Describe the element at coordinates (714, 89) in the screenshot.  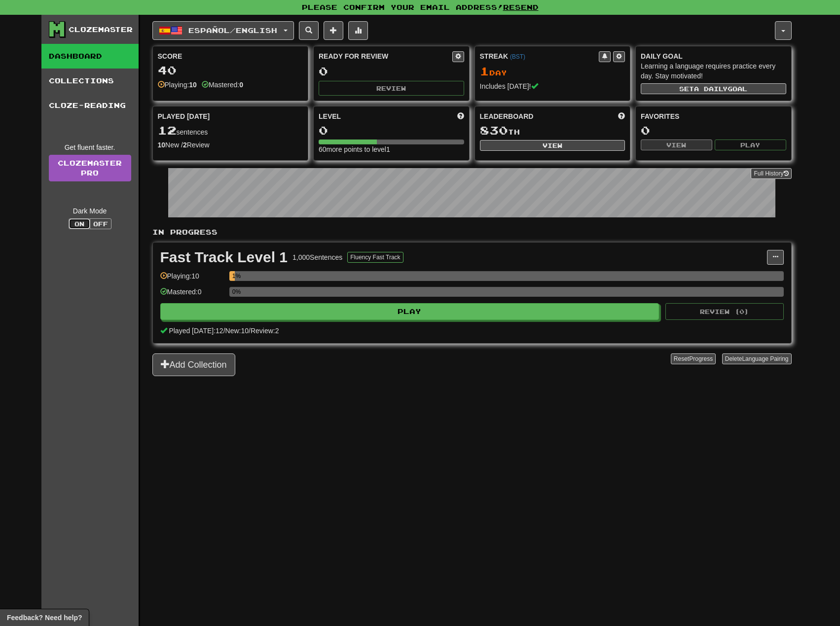
I see `button: Seta dailygoal` at that location.